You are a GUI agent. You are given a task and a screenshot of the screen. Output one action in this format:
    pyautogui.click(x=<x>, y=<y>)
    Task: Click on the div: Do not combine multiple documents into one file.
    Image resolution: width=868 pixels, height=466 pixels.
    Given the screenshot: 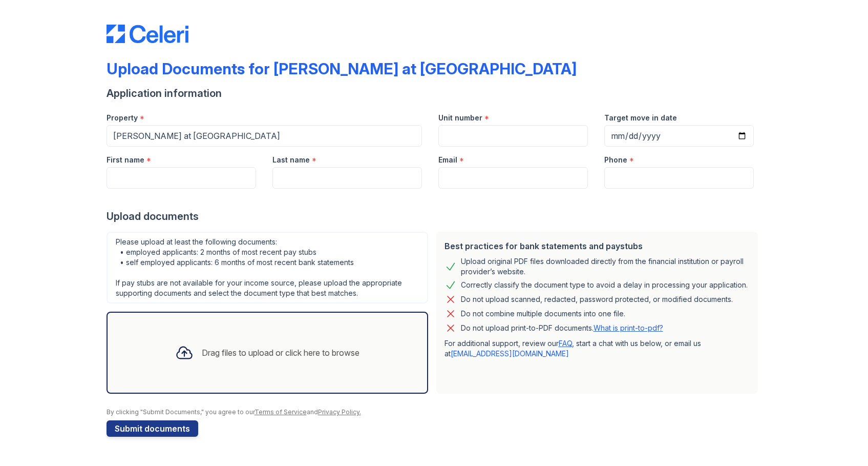 What is the action you would take?
    pyautogui.click(x=543, y=314)
    